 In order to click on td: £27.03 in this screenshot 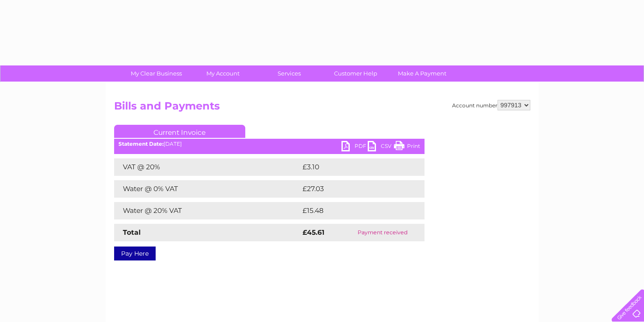, I will do `click(353, 189)`.